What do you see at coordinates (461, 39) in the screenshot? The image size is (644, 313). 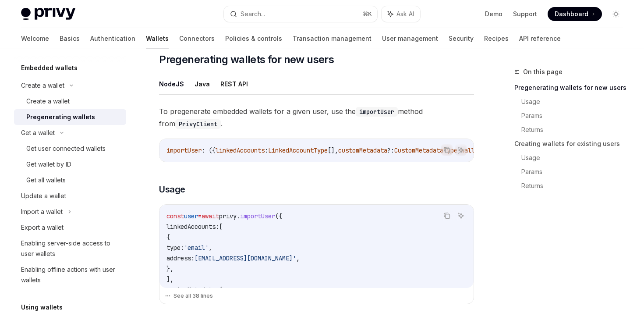 I see `a: Security` at bounding box center [461, 39].